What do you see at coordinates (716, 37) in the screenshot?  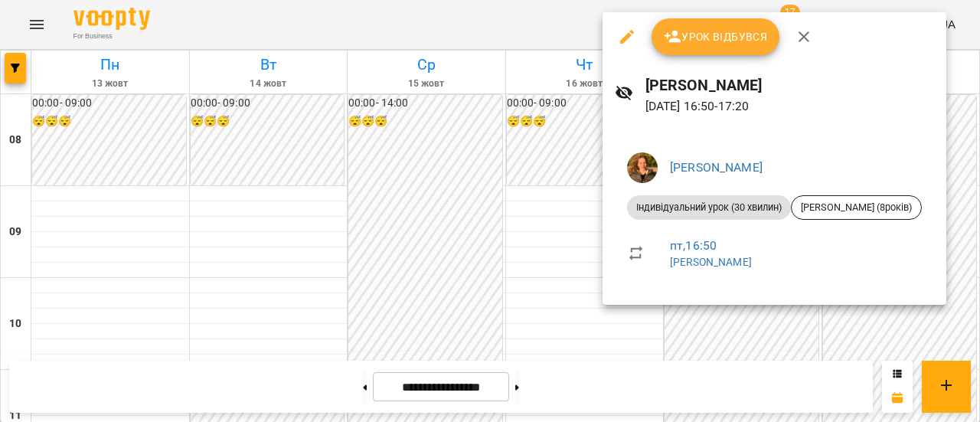 I see `button: Урок відбувся` at bounding box center [716, 37].